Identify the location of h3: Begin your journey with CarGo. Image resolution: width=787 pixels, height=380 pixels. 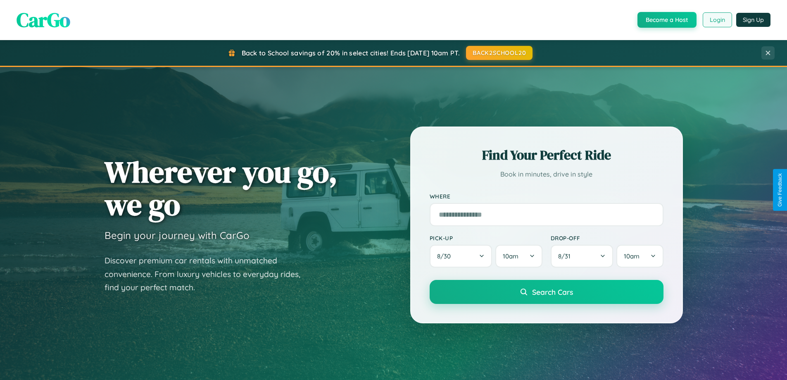
(177, 235).